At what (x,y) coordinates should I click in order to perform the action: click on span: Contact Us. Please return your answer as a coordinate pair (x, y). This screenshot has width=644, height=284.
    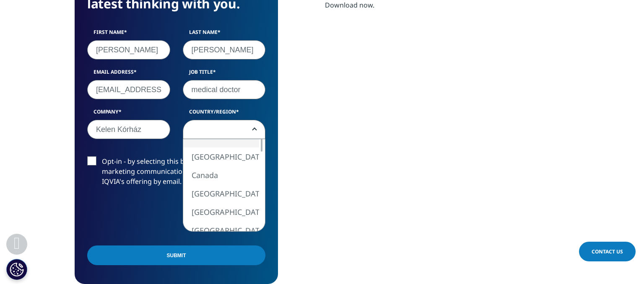
    Looking at the image, I should click on (607, 251).